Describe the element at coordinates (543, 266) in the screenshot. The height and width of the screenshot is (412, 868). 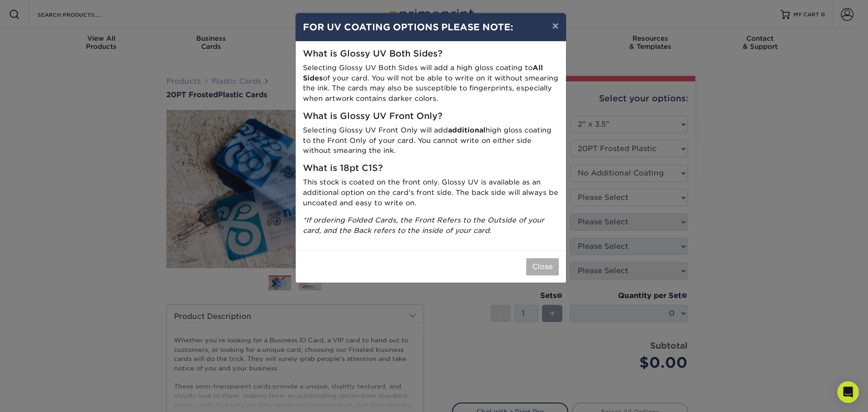
I see `button: Close` at that location.